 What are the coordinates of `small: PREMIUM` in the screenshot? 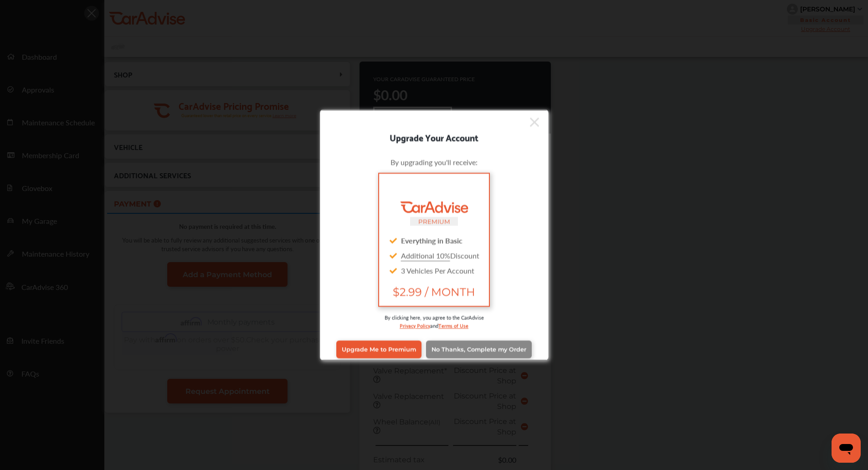 It's located at (434, 221).